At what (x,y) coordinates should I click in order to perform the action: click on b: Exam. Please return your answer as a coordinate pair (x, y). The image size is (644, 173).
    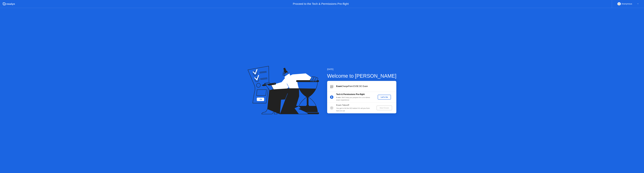
    Looking at the image, I should click on (339, 86).